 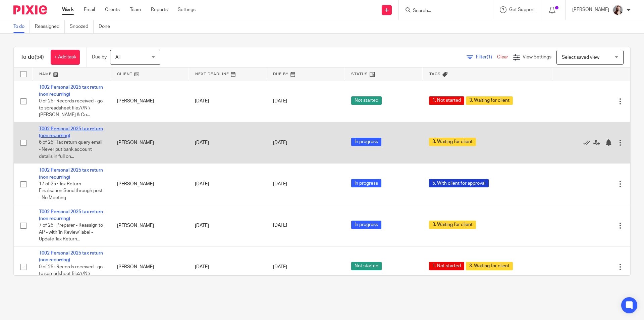 What do you see at coordinates (71, 149) in the screenshot?
I see `span: 6 of 25 · Tax return query email - Never put bank account details in full on...` at bounding box center [71, 149].